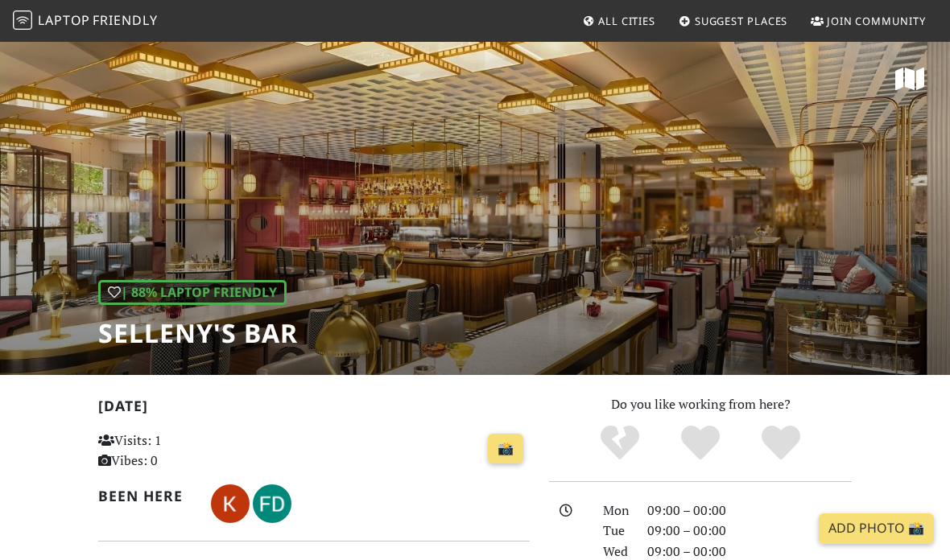 The height and width of the screenshot is (560, 950). Describe the element at coordinates (232, 502) in the screenshot. I see `span: Katarzyna Flądro` at that location.